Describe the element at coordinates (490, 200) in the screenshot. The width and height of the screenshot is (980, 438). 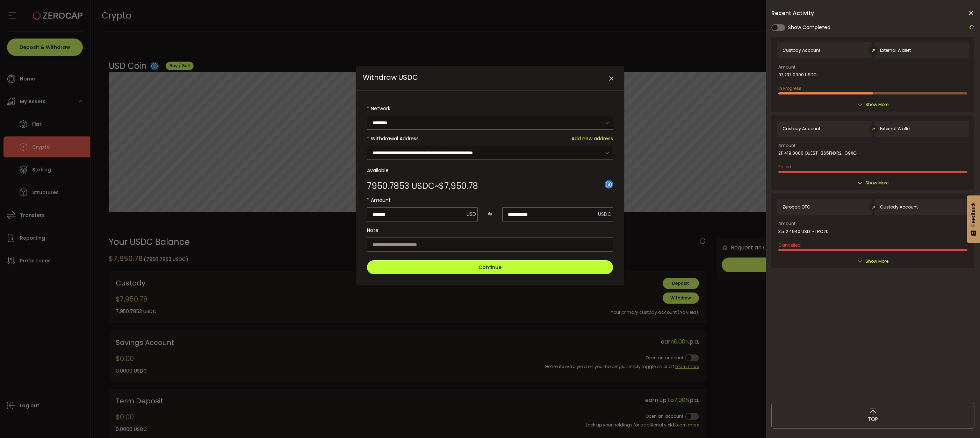
I see `label: Amount` at that location.